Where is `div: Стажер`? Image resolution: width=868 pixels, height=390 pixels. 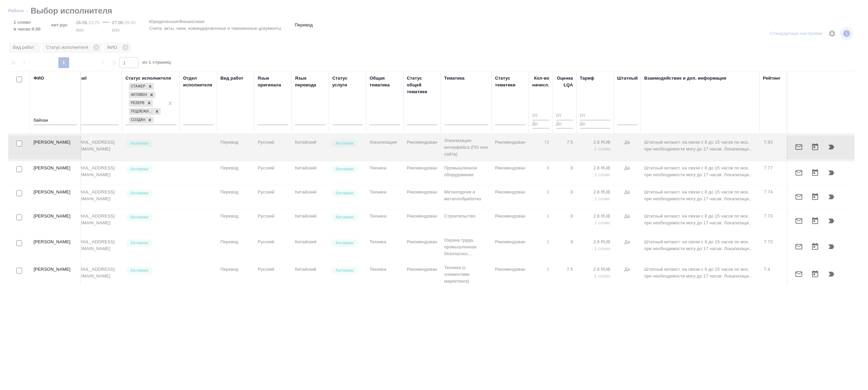 div: Стажер is located at coordinates (138, 86).